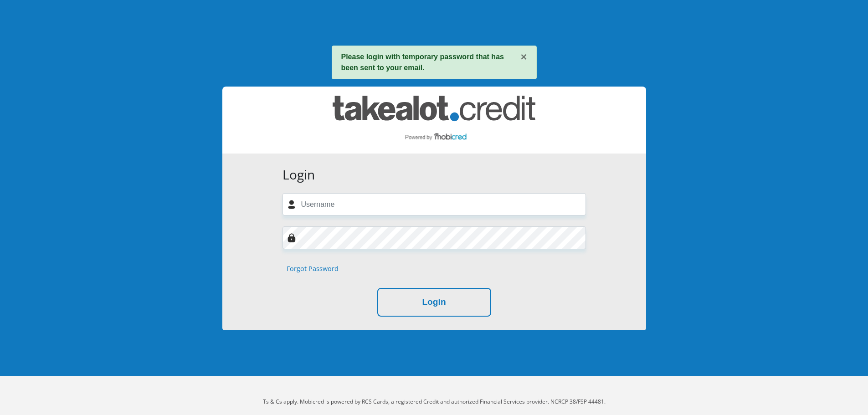  I want to click on input: Username, so click(434, 204).